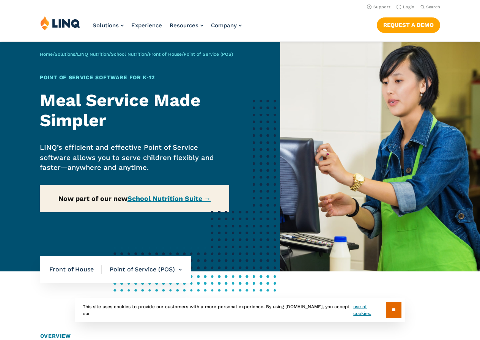 The height and width of the screenshot is (340, 480). Describe the element at coordinates (165, 54) in the screenshot. I see `a: Front of House` at that location.